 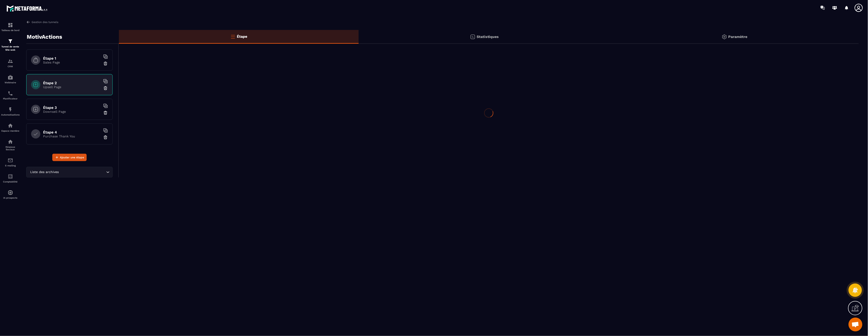 I want to click on img: setting-gr.5f69749f.svg, so click(x=725, y=37).